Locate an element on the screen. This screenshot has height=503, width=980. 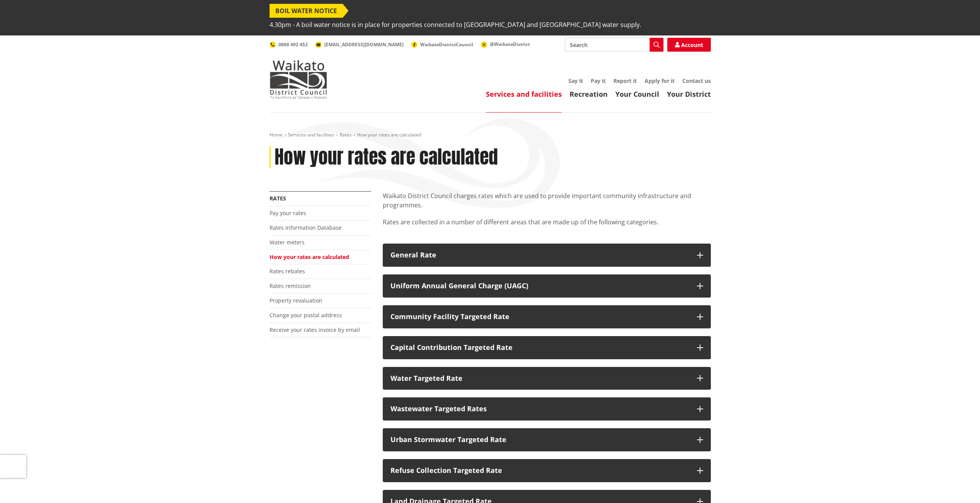
a: Water meters is located at coordinates (287, 242).